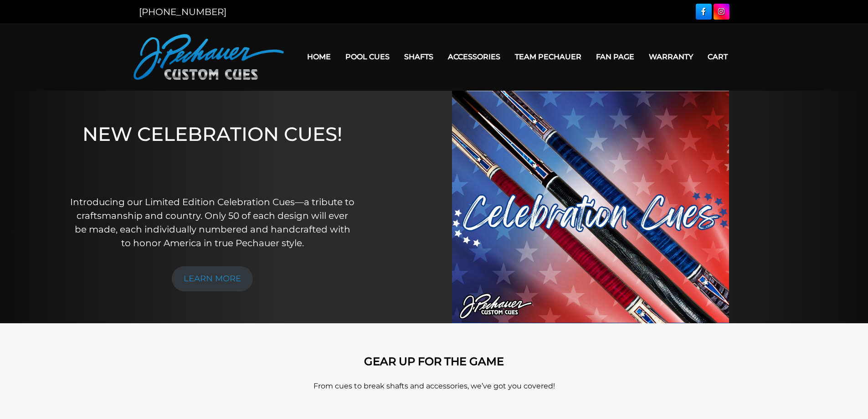 The height and width of the screenshot is (419, 868). I want to click on a: Shafts, so click(419, 57).